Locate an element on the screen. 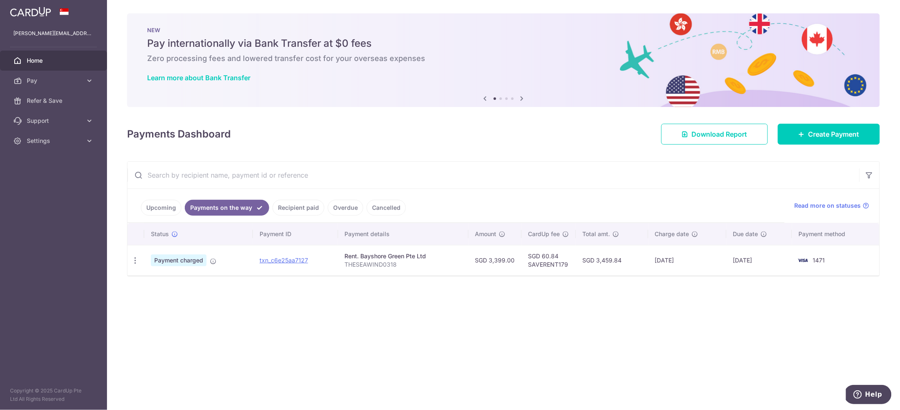 This screenshot has width=900, height=410. a: Upcoming is located at coordinates (161, 208).